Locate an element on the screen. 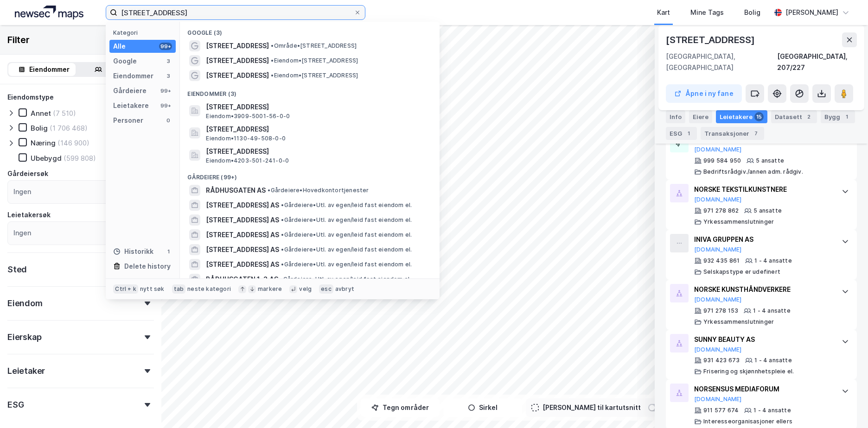 This screenshot has height=428, width=868. div: Info is located at coordinates (676, 117).